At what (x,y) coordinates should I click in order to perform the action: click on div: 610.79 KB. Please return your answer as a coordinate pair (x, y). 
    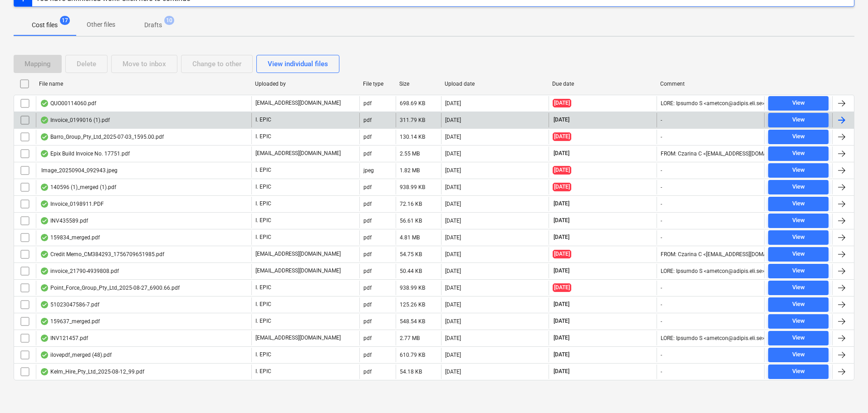
    Looking at the image, I should click on (412, 355).